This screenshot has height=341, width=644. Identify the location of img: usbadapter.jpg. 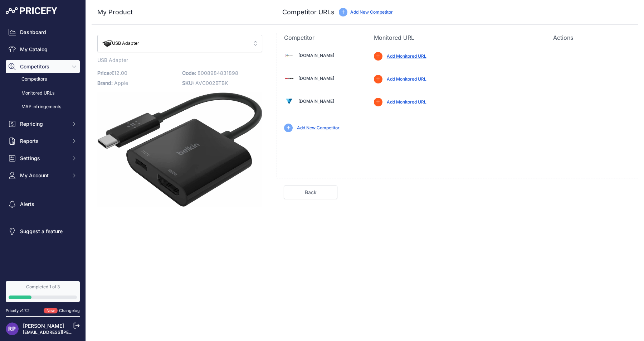
(107, 44).